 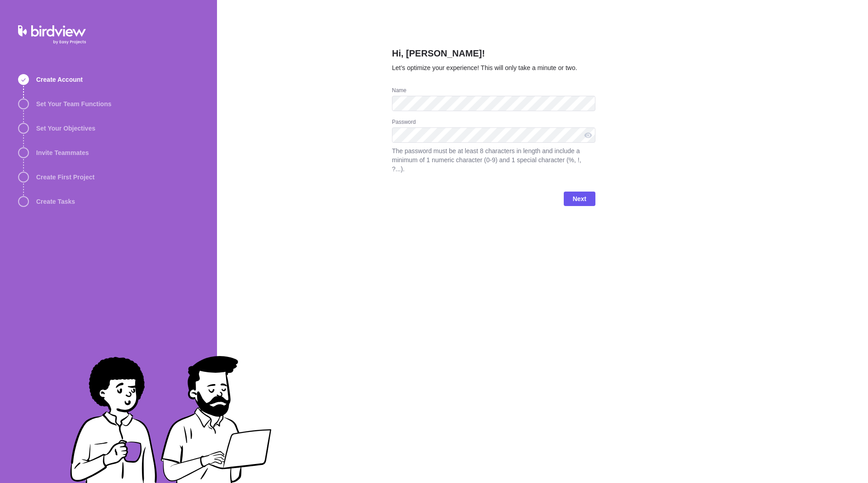 What do you see at coordinates (494, 123) in the screenshot?
I see `div: Password` at bounding box center [494, 123].